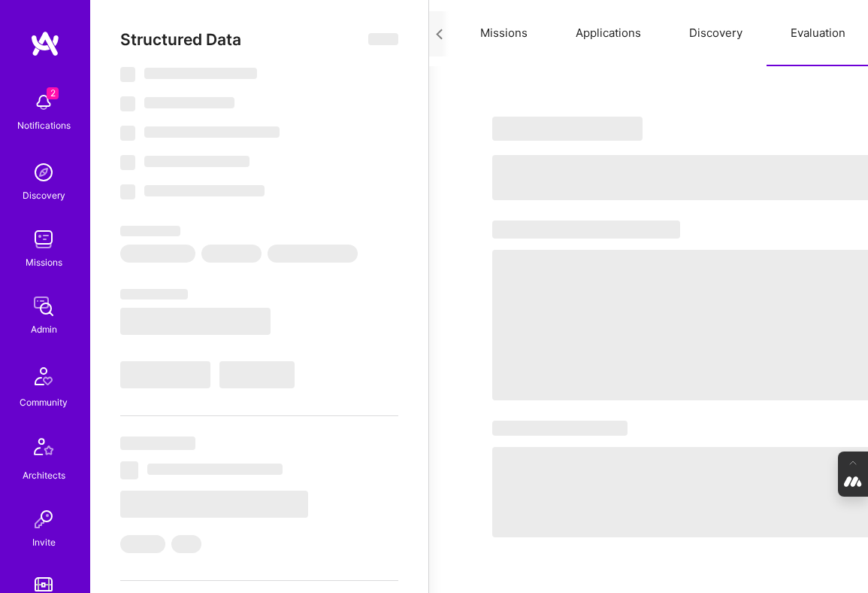 The width and height of the screenshot is (868, 593). I want to click on img: discovery, so click(43, 172).